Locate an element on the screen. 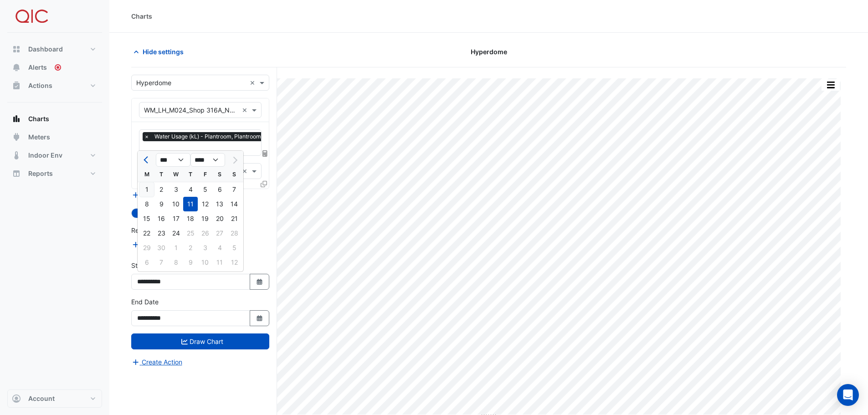 The height and width of the screenshot is (415, 868). select: Select month is located at coordinates (173, 160).